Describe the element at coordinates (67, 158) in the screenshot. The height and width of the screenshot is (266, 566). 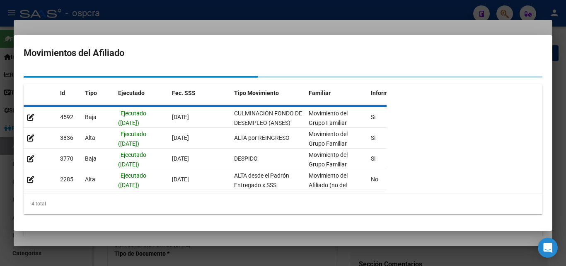
I see `span: 3770` at that location.